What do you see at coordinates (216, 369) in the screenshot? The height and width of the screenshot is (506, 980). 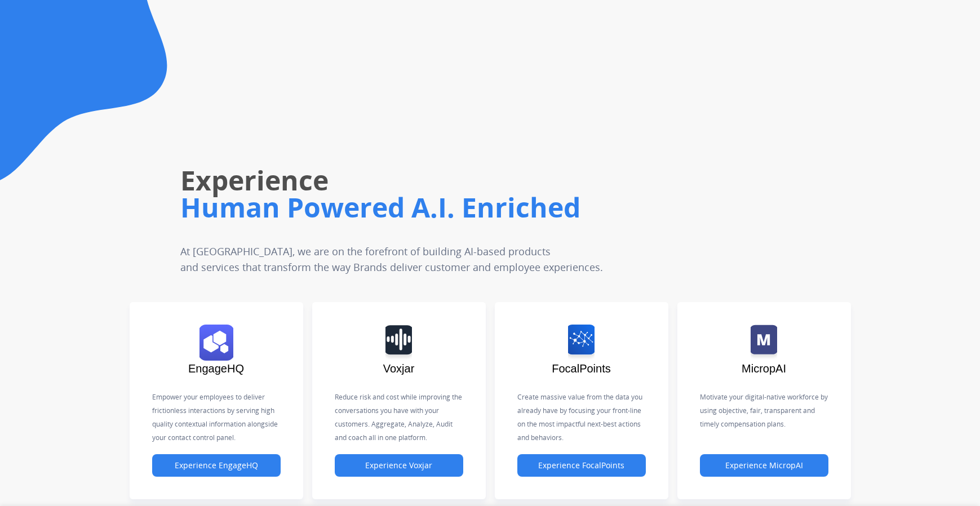 I see `span: EngageHQ` at bounding box center [216, 369].